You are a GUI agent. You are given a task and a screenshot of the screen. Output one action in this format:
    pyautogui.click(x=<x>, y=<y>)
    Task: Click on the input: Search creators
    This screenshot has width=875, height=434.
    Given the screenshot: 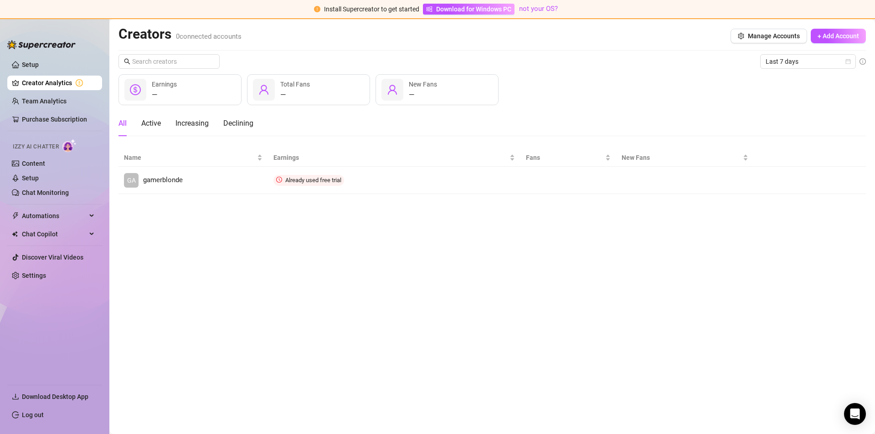 What is the action you would take?
    pyautogui.click(x=170, y=62)
    